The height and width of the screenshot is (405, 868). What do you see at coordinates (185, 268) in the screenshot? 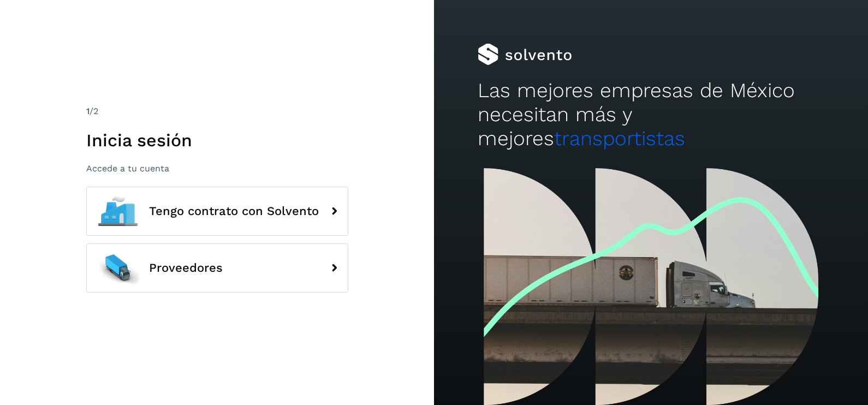
I see `span: Proveedores` at bounding box center [185, 268].